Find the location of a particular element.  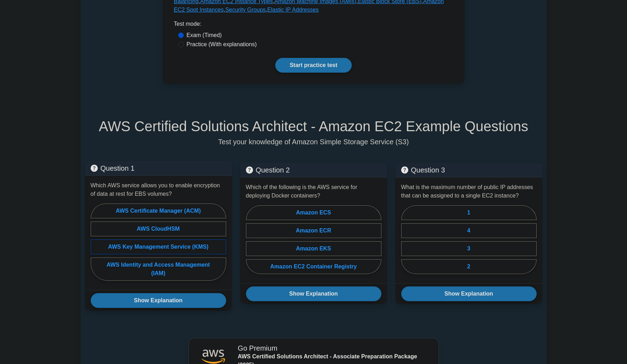

label: Exam (Timed) is located at coordinates (204, 35).